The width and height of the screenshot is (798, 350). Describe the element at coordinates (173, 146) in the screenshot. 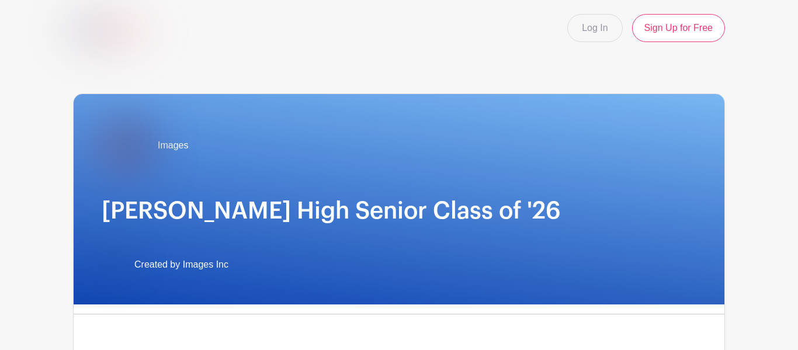

I see `span: Images` at that location.